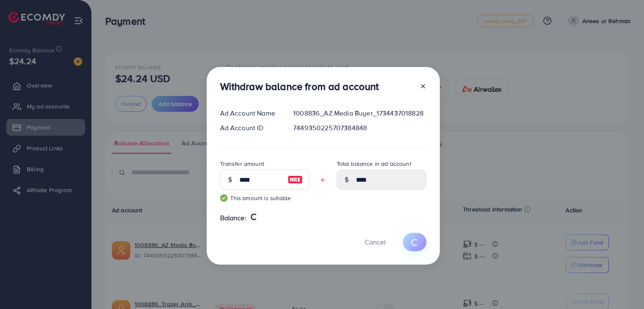  What do you see at coordinates (265, 198) in the screenshot?
I see `small: This amount is suitable` at bounding box center [265, 198].